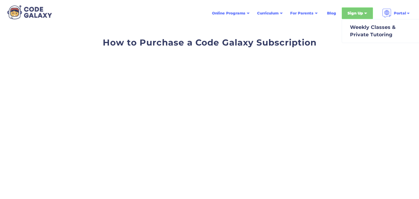 The image size is (419, 199). What do you see at coordinates (210, 42) in the screenshot?
I see `span: How to Purchase a Code Galaxy Subscription` at bounding box center [210, 42].